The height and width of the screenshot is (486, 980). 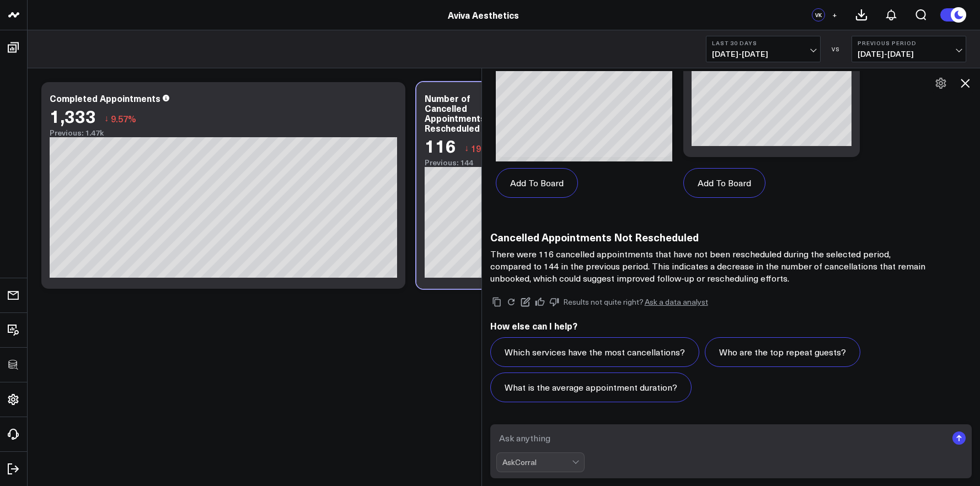 I want to click on div: VK, so click(x=819, y=15).